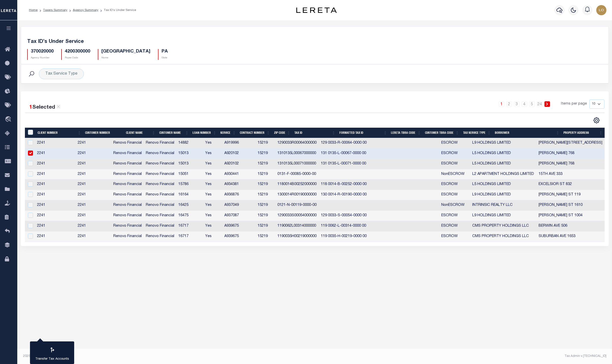 The image size is (612, 364). I want to click on td: 1180014B00252000000, so click(297, 184).